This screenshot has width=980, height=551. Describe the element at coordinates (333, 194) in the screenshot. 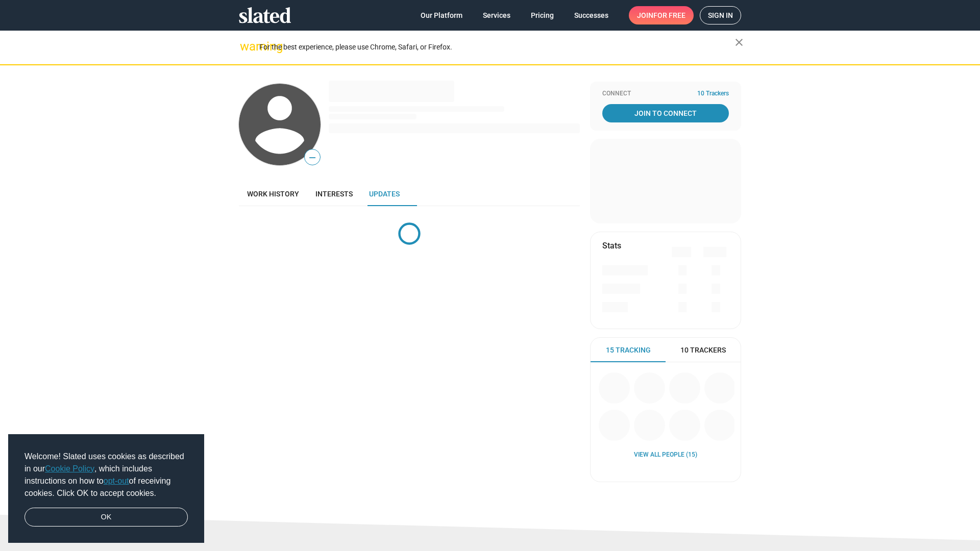

I see `a: Interests` at that location.